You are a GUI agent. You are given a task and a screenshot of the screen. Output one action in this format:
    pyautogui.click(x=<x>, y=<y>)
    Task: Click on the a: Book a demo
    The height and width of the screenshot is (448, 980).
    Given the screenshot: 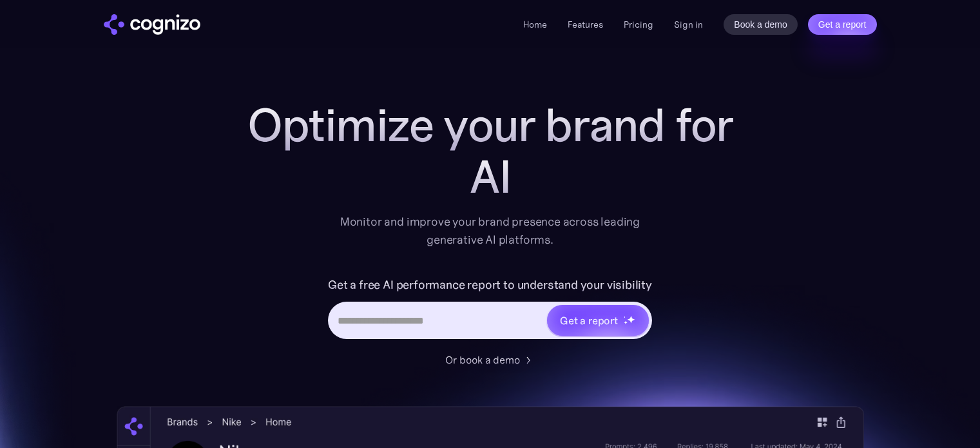 What is the action you would take?
    pyautogui.click(x=760, y=25)
    